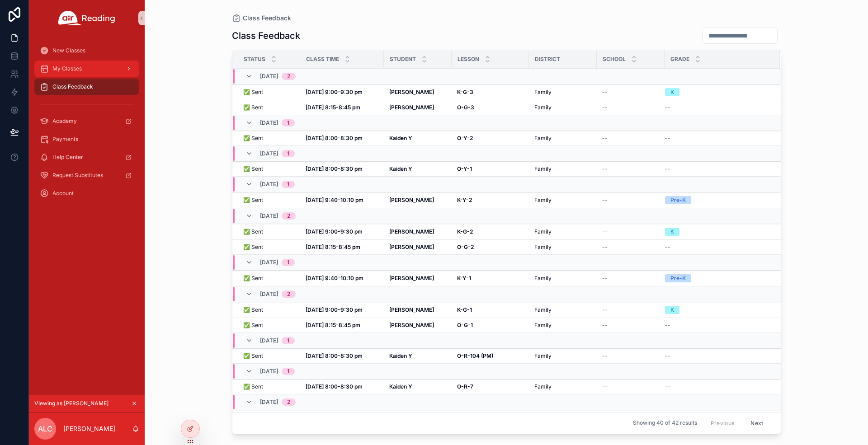 The height and width of the screenshot is (445, 868). What do you see at coordinates (490, 232) in the screenshot?
I see `a: K-G-2` at bounding box center [490, 232].